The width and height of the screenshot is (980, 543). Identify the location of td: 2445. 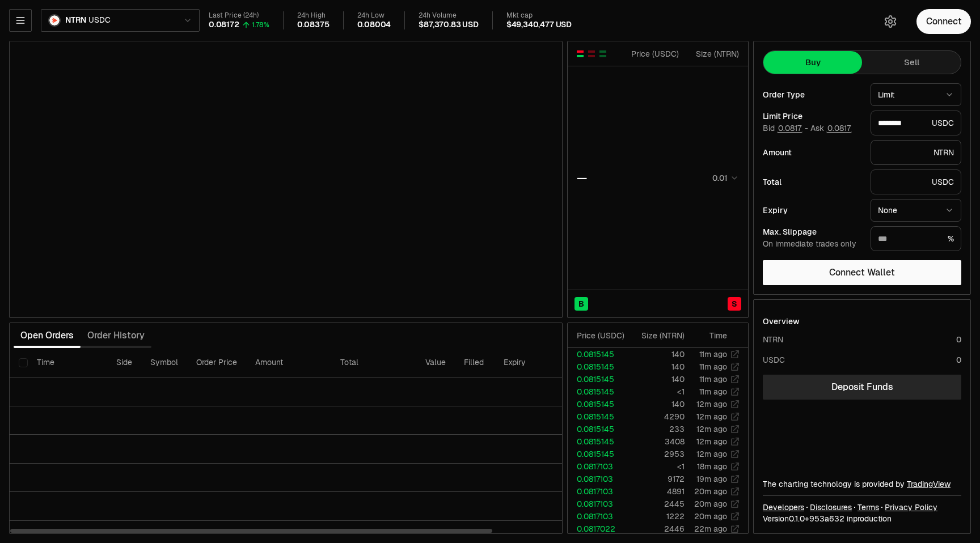
(657, 504).